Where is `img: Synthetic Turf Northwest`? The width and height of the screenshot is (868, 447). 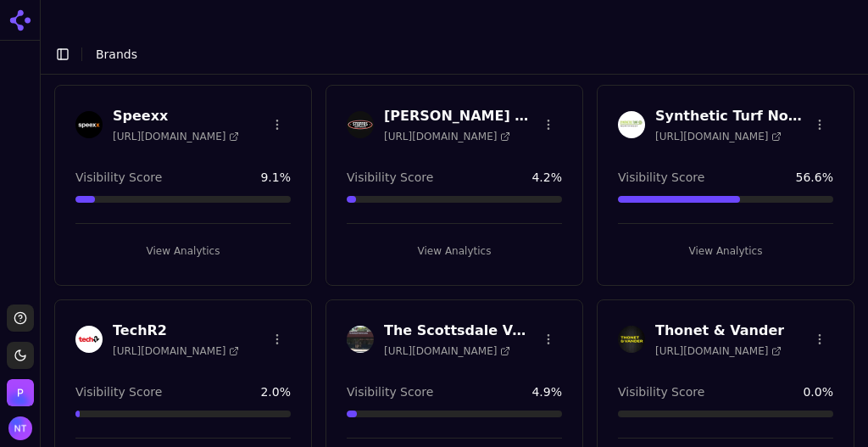
img: Synthetic Turf Northwest is located at coordinates (631, 125).